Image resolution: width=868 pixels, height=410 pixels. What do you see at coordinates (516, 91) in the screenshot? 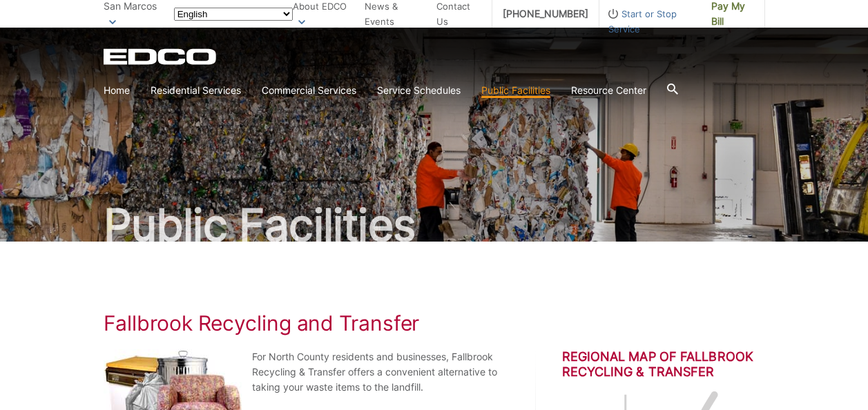
I see `a: Public Facilities` at bounding box center [516, 91].